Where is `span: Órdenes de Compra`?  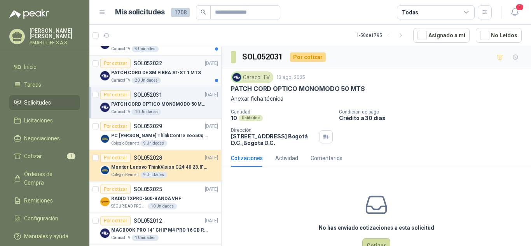
span: Órdenes de Compra is located at coordinates (48, 178).